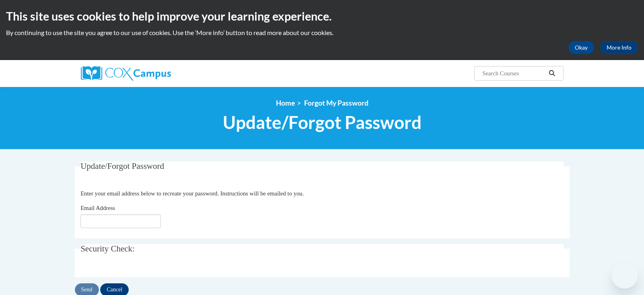 This screenshot has height=295, width=644. What do you see at coordinates (192, 193) in the screenshot?
I see `span: Enter your email address below to recreate your password. Instructions will be emailed to you.` at bounding box center [192, 193].